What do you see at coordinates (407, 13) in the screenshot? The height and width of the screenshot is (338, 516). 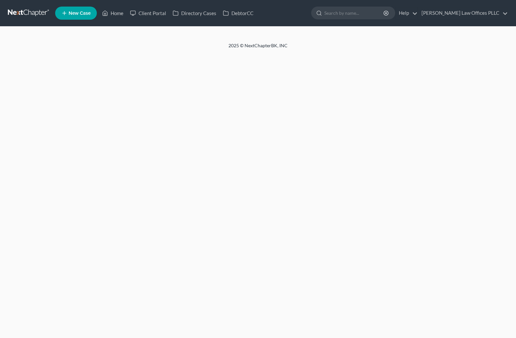 I see `a: Help` at bounding box center [407, 13].